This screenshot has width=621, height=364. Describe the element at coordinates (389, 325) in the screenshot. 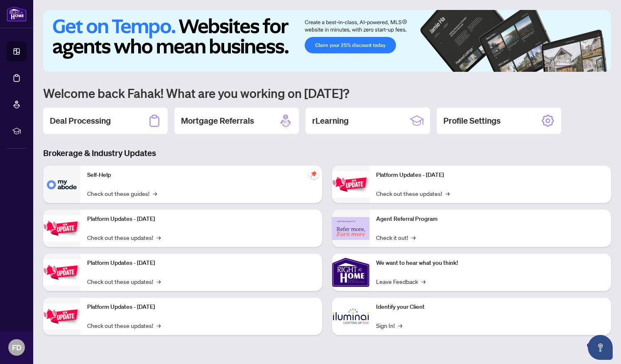

I see `a: Sign In!→` at that location.